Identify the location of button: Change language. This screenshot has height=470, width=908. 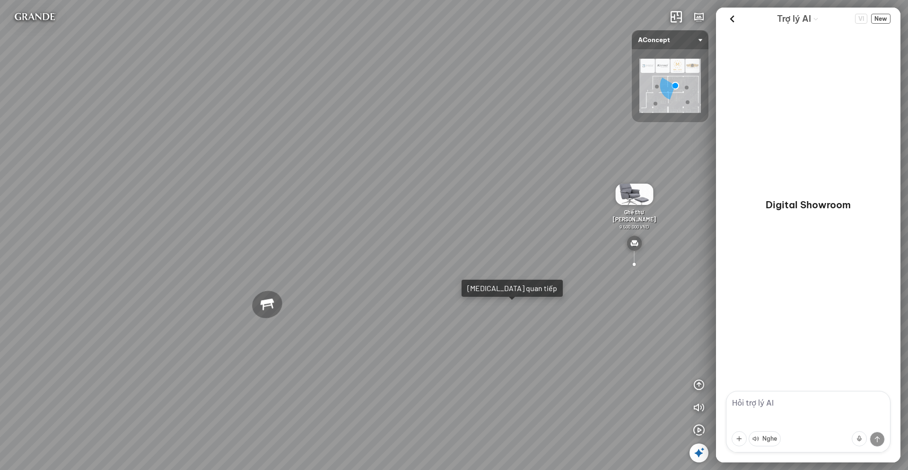
(862, 18).